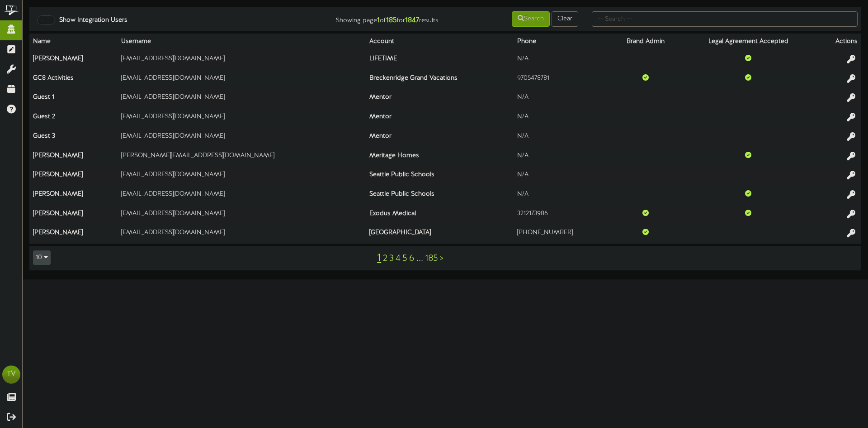 This screenshot has width=868, height=428. I want to click on th: Exodus Medical, so click(440, 214).